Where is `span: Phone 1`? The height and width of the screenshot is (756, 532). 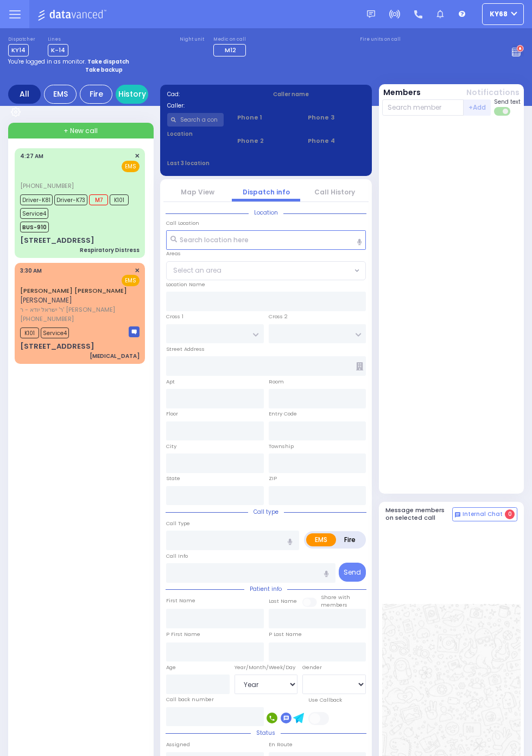 span: Phone 1 is located at coordinates (266, 117).